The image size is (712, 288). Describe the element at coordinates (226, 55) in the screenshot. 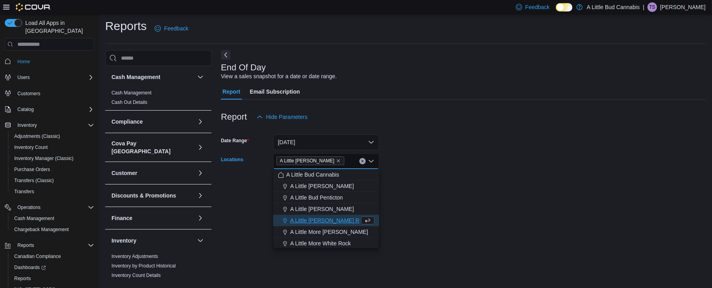

I see `button: Next` at that location.